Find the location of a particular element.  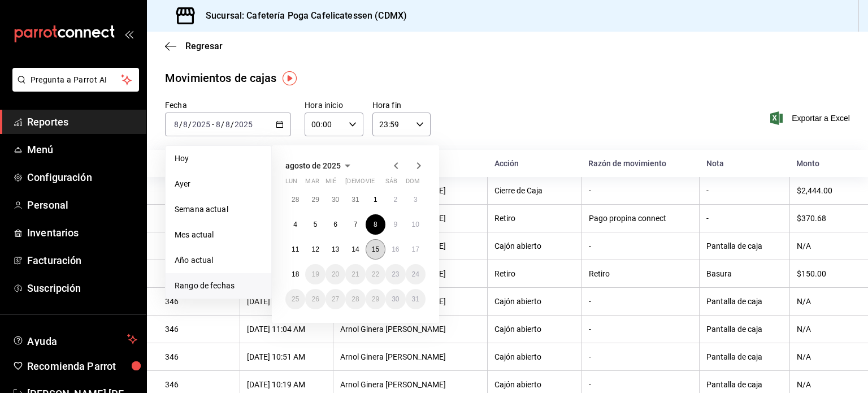

div: Cajón abierto is located at coordinates (534, 328).